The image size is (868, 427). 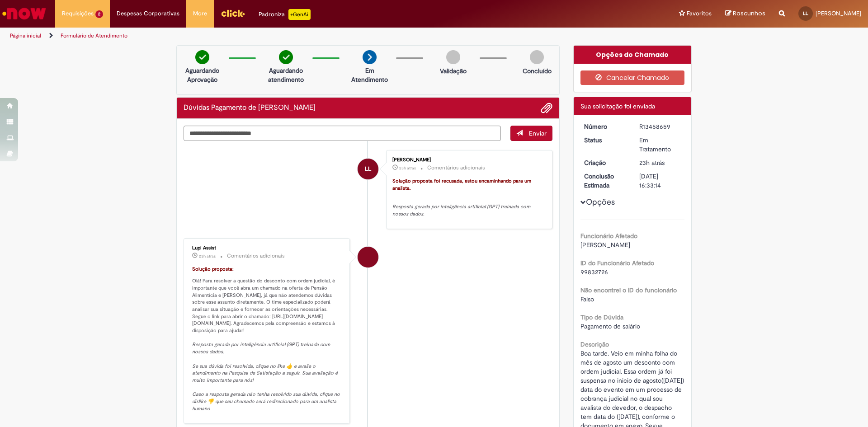 I want to click on span: More, so click(x=200, y=13).